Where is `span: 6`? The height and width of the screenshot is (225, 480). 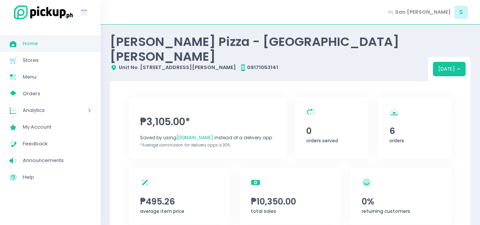
span: 6 is located at coordinates (415, 131).